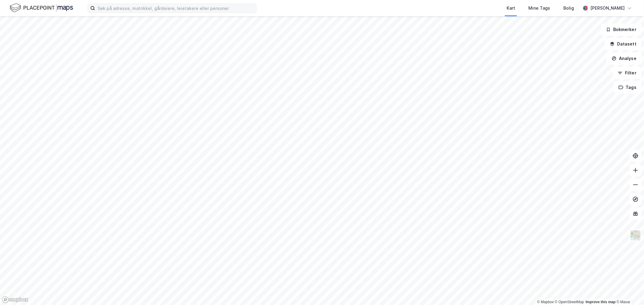 Image resolution: width=644 pixels, height=305 pixels. I want to click on a: Mapbox, so click(545, 302).